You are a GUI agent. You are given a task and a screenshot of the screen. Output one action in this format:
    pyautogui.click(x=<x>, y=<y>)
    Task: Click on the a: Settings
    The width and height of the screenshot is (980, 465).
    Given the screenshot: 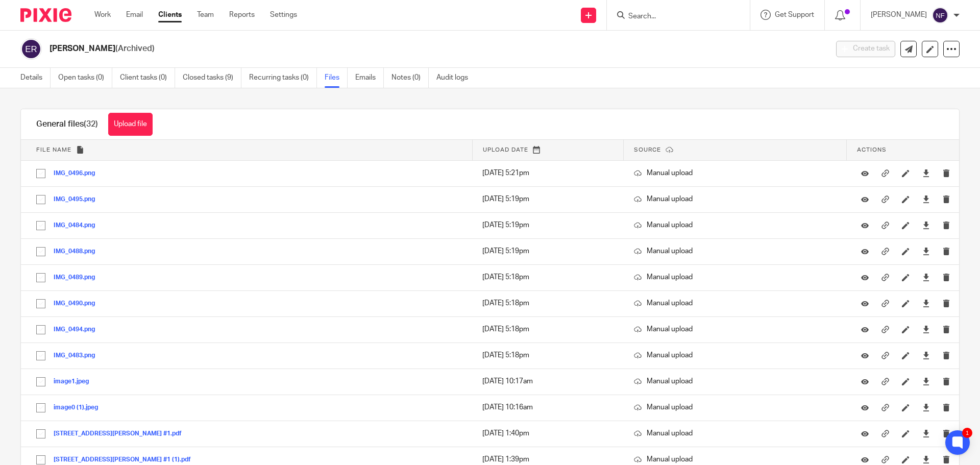 What is the action you would take?
    pyautogui.click(x=284, y=14)
    